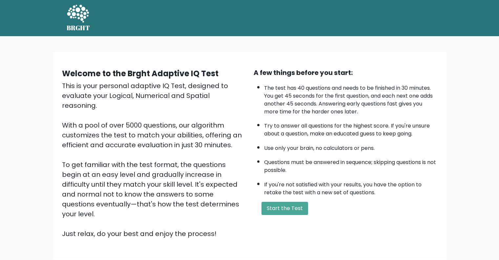 The height and width of the screenshot is (260, 499). Describe the element at coordinates (285, 208) in the screenshot. I see `button: Start the Test` at that location.